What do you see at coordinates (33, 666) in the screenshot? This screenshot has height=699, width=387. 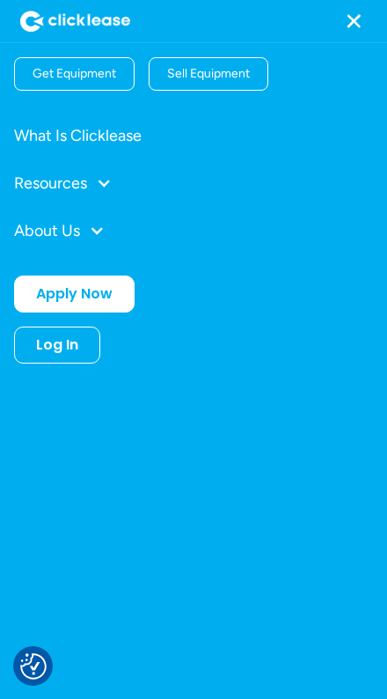 I see `button: Consent Preferences` at bounding box center [33, 666].